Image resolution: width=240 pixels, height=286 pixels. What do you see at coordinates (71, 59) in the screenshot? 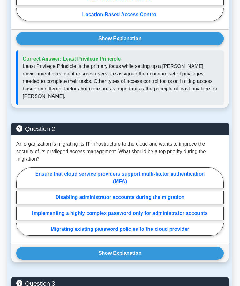
I see `span: Correct Answer: Least Privilege Principle` at bounding box center [71, 59].